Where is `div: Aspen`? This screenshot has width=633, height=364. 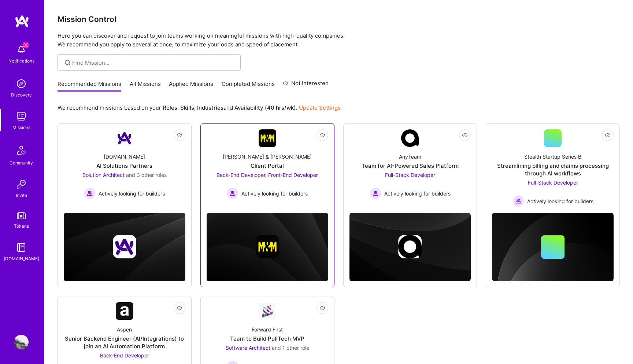 div: Aspen is located at coordinates (124, 330).